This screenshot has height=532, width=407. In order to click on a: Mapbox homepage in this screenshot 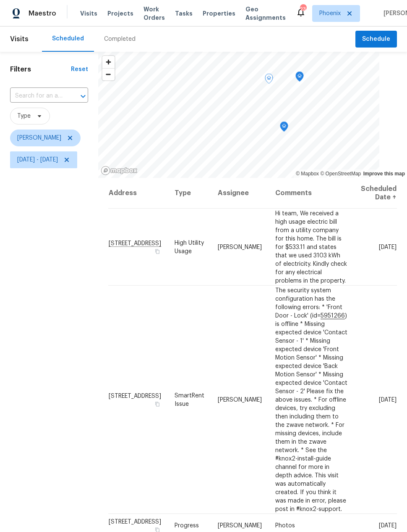, I will do `click(119, 170)`.